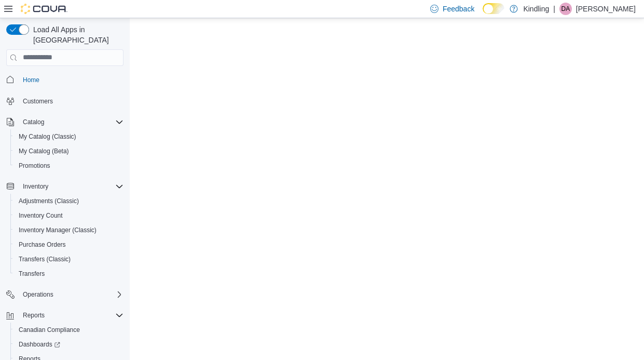 The height and width of the screenshot is (360, 644). Describe the element at coordinates (69, 166) in the screenshot. I see `button: Promotions` at that location.